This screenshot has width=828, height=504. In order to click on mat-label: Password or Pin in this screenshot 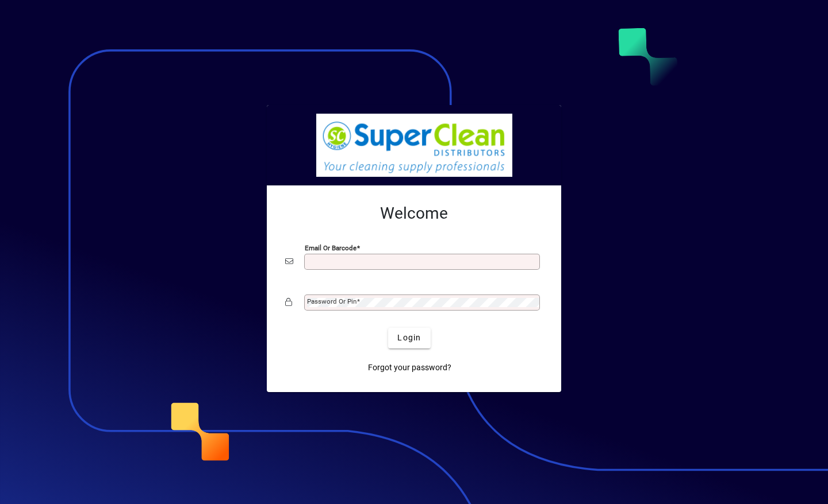, I will do `click(332, 302)`.